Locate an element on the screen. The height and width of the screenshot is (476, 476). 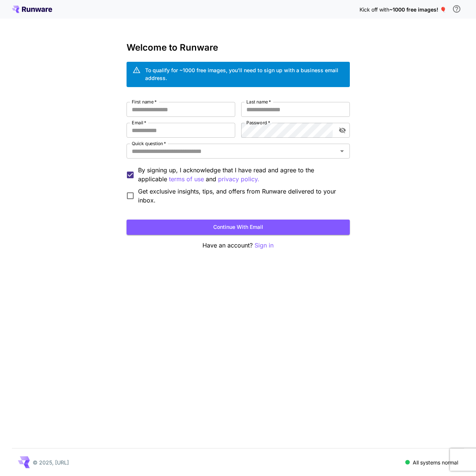
label: Quick question is located at coordinates (149, 143).